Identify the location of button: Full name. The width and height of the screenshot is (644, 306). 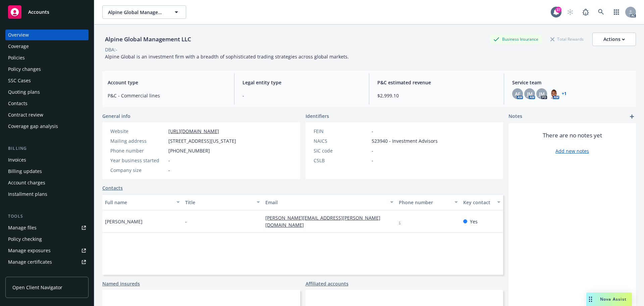
(142, 202).